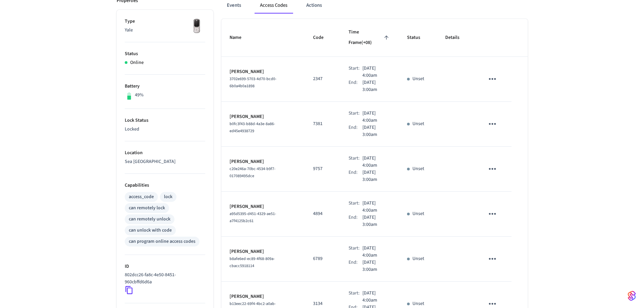 This screenshot has height=308, width=644. I want to click on div: lock, so click(168, 197).